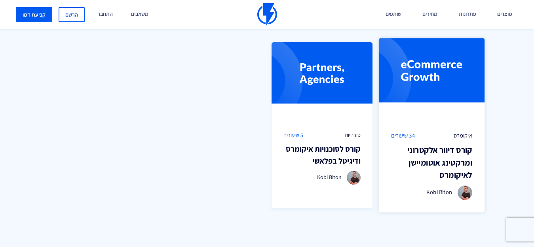 This screenshot has height=247, width=534. I want to click on a: קביעת דמו, so click(34, 15).